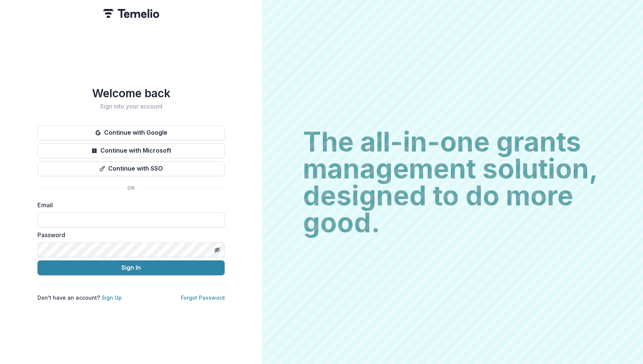  What do you see at coordinates (131, 106) in the screenshot?
I see `h2: Sign into your account` at bounding box center [131, 106].